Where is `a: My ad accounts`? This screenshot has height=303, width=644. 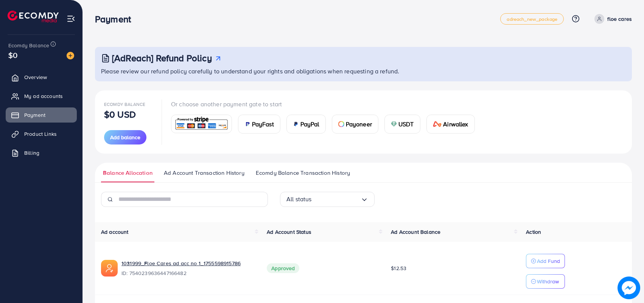
a: My ad accounts is located at coordinates (41, 96).